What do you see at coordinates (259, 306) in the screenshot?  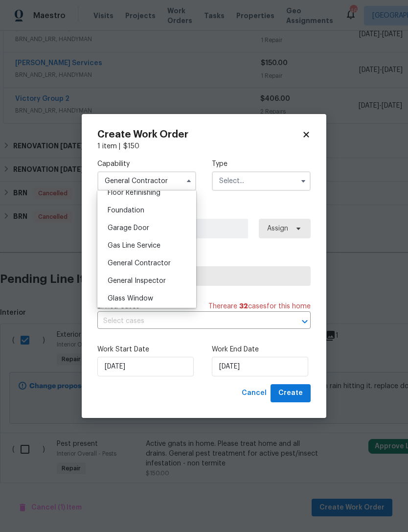 I see `span: There are case s for this home` at bounding box center [259, 306].